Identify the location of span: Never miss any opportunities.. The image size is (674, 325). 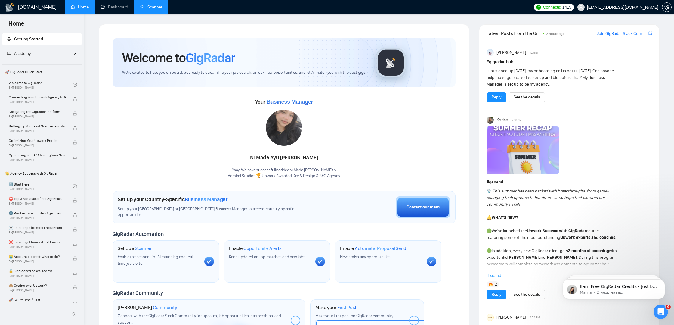
(365, 256).